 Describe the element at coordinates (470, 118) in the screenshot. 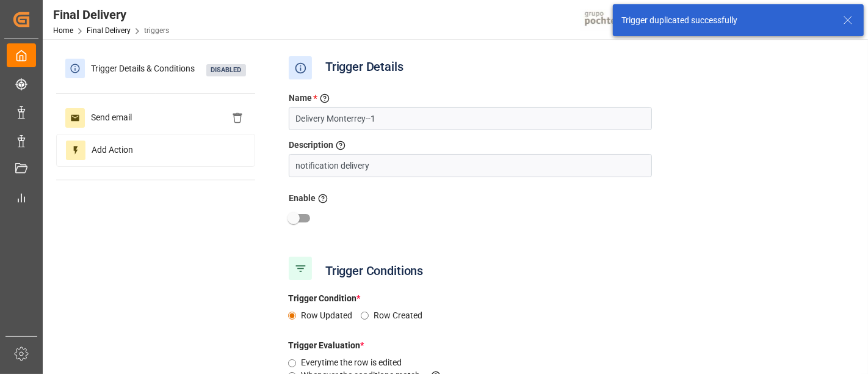

I see `input: Enter name` at that location.